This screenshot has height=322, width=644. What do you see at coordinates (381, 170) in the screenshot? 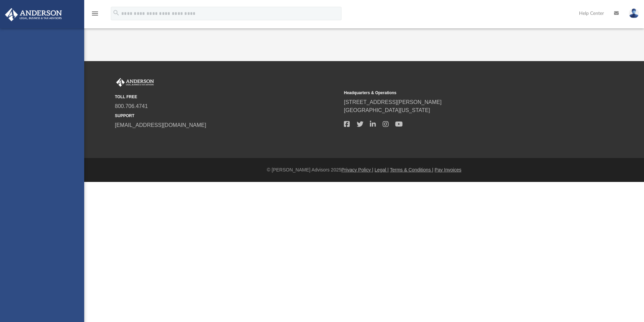
I see `a: Legal |` at bounding box center [381, 170].